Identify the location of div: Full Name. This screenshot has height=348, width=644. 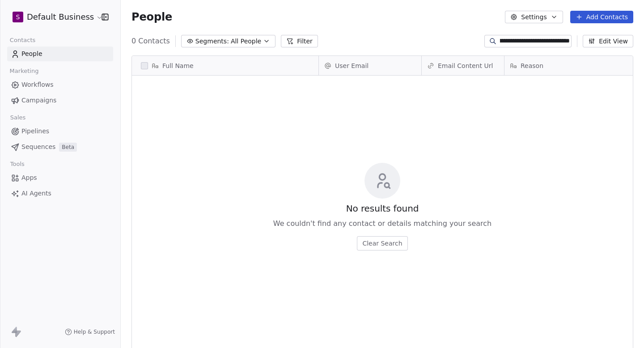
(225, 65).